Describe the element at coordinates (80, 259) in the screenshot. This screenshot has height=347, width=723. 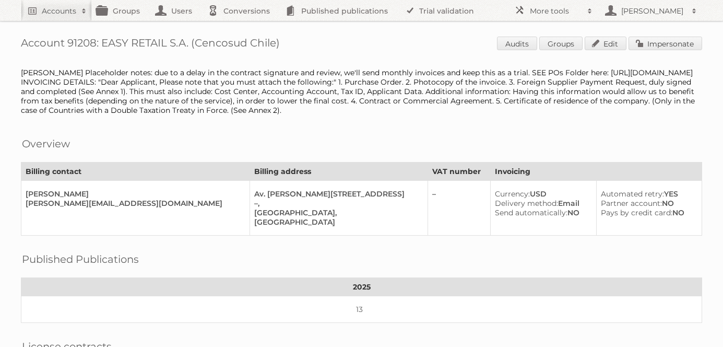
I see `h2: Published Publications` at that location.